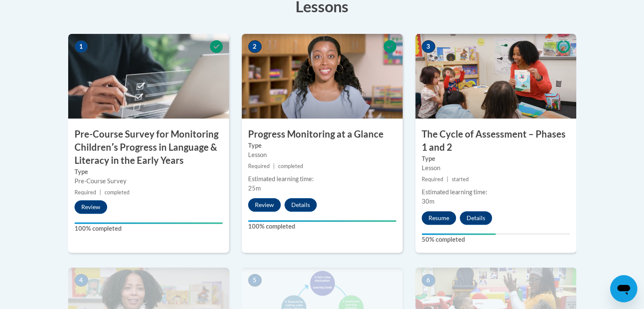  Describe the element at coordinates (496, 239) in the screenshot. I see `label: 50% completed` at that location.